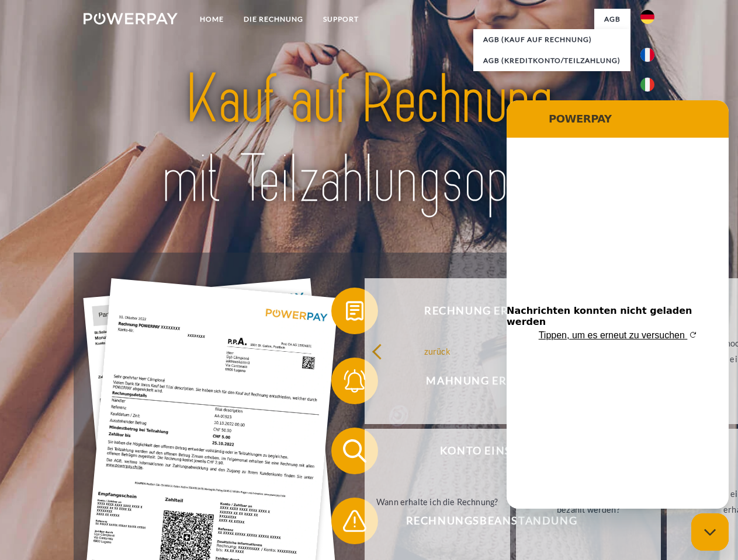 The width and height of the screenshot is (738, 560). I want to click on img: fr, so click(647, 55).